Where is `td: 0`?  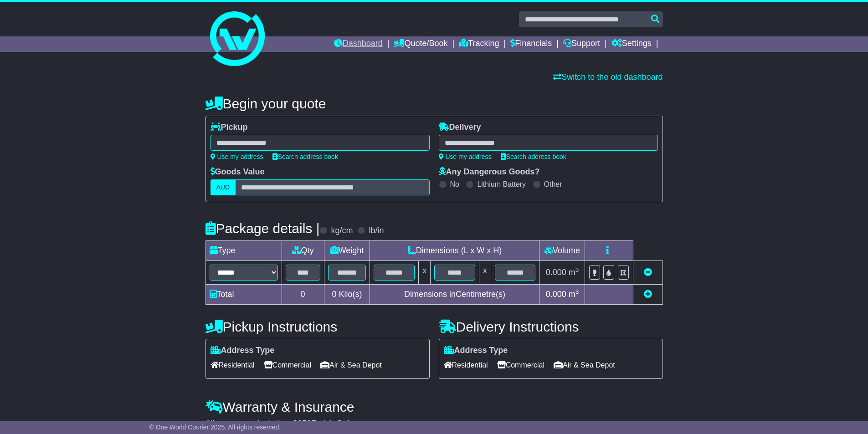
td: 0 is located at coordinates (303, 295).